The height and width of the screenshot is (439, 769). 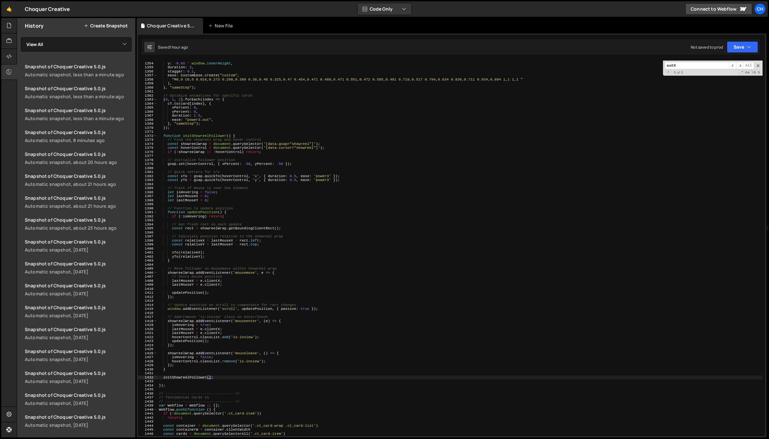 I want to click on div: 1361, so click(x=148, y=92).